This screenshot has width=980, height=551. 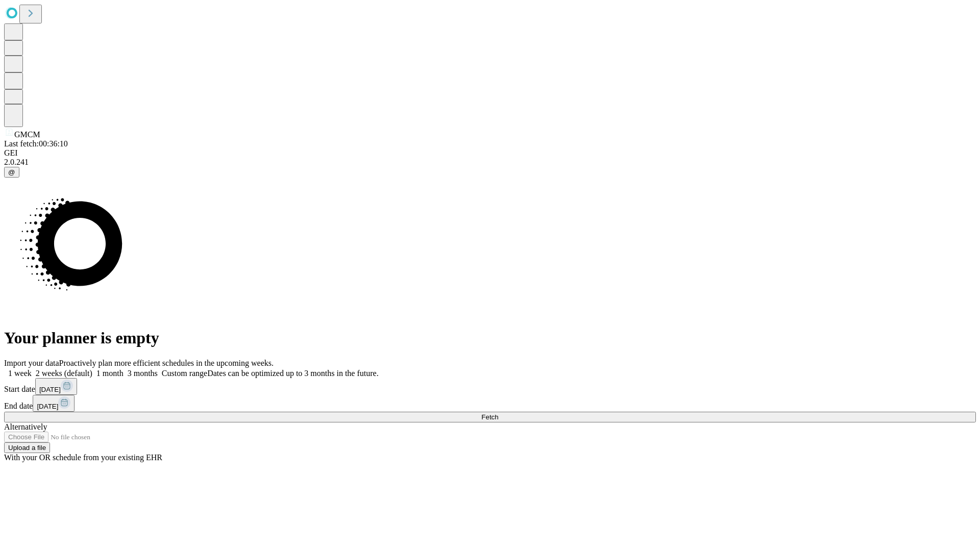 What do you see at coordinates (490, 417) in the screenshot?
I see `button: Fetch` at bounding box center [490, 417].